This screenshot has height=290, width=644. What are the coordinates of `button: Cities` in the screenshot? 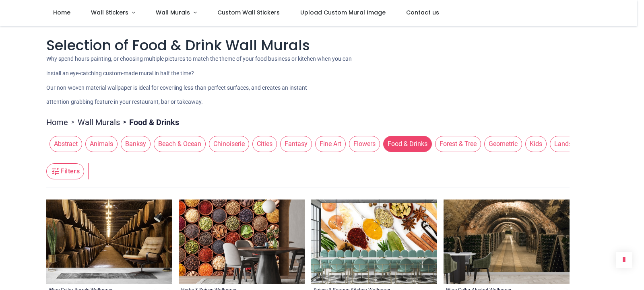 It's located at (263, 144).